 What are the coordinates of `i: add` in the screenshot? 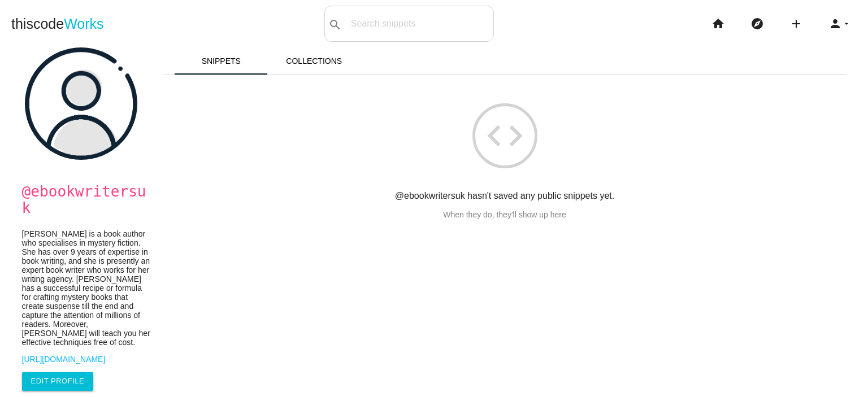 It's located at (796, 23).